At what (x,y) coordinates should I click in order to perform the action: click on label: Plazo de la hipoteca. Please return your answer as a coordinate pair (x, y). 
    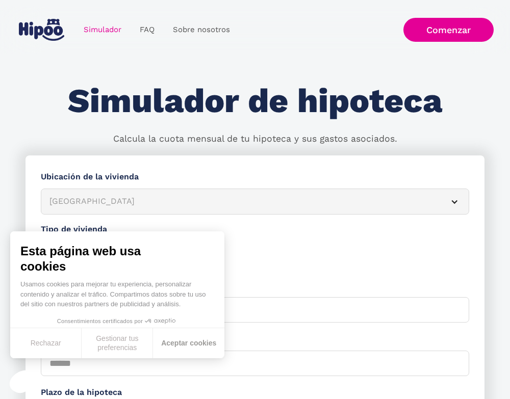
    Looking at the image, I should click on (255, 393).